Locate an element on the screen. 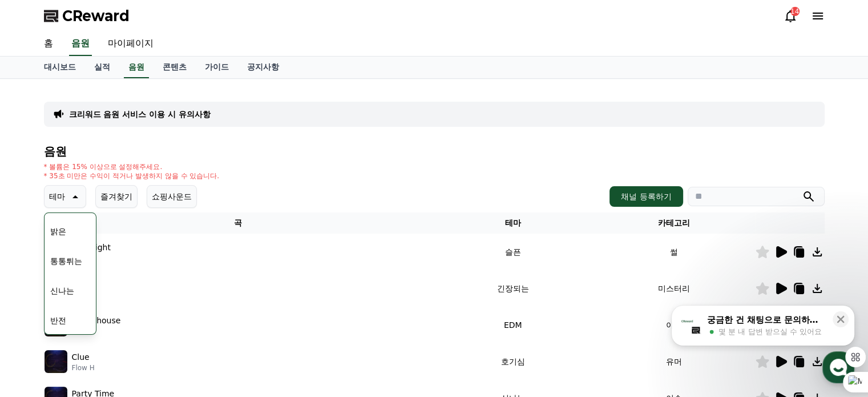 The width and height of the screenshot is (868, 397). th: 곡 is located at coordinates (238, 223).